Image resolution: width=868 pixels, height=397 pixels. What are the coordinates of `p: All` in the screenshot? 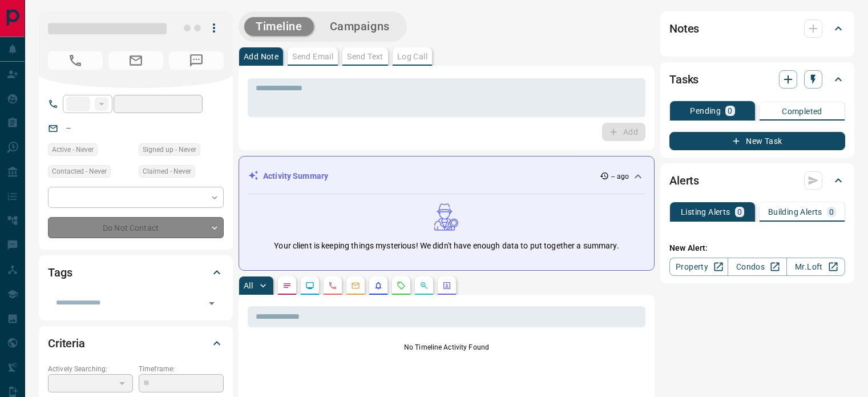 It's located at (248, 286).